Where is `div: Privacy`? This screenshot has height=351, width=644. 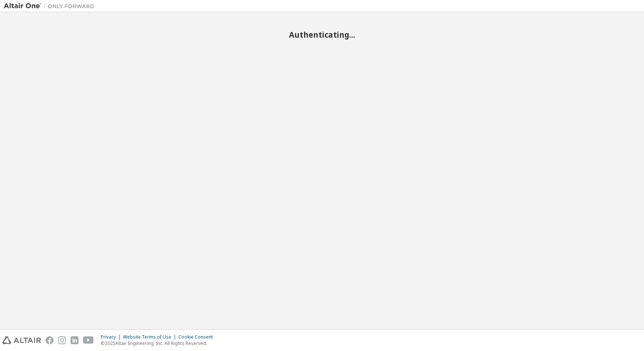 div: Privacy is located at coordinates (111, 337).